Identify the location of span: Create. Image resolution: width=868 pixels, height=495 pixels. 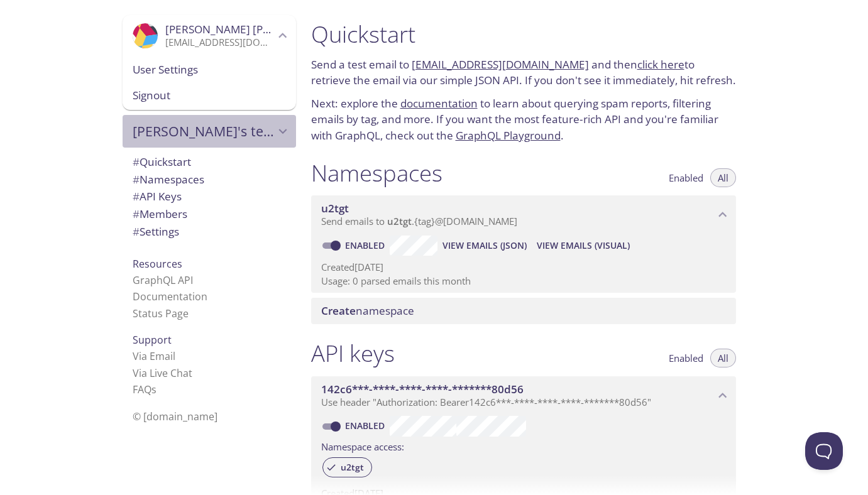
(338, 311).